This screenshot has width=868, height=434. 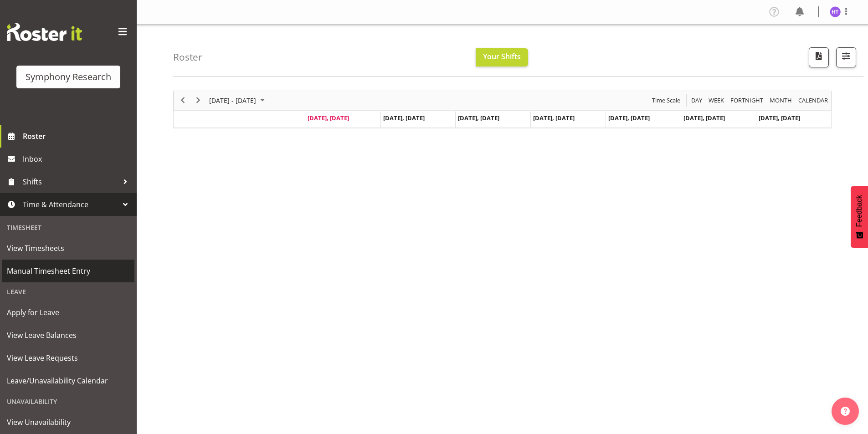 I want to click on a: Manual Timesheet Entry, so click(x=69, y=271).